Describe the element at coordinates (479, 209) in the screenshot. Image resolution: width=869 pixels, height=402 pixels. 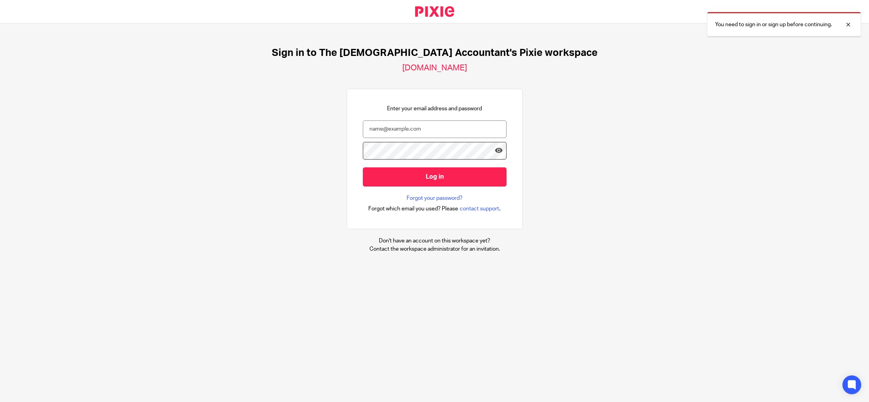
I see `span: contact support` at that location.